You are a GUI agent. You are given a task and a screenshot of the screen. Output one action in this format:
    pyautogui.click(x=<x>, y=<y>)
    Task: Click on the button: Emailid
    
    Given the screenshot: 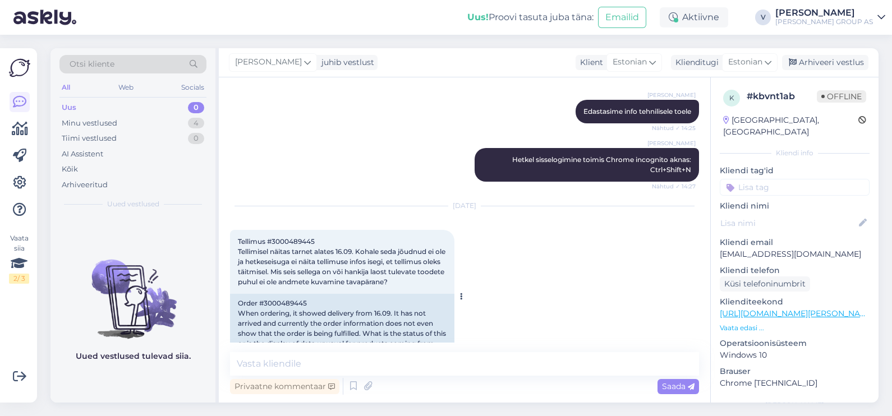 What is the action you would take?
    pyautogui.click(x=622, y=17)
    